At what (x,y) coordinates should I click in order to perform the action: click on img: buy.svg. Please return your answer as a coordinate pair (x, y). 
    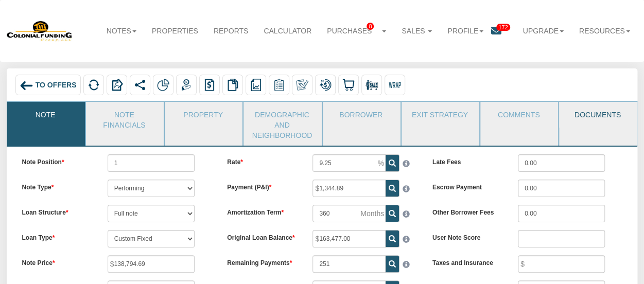
    Looking at the image, I should click on (349, 85).